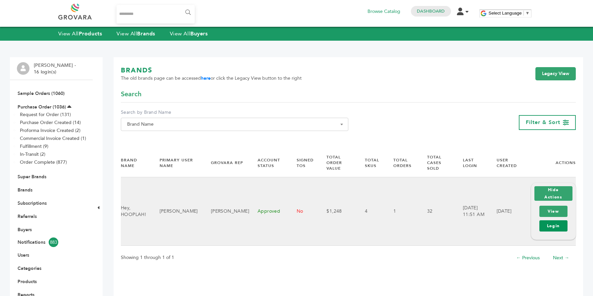  I want to click on strong: Products, so click(90, 34).